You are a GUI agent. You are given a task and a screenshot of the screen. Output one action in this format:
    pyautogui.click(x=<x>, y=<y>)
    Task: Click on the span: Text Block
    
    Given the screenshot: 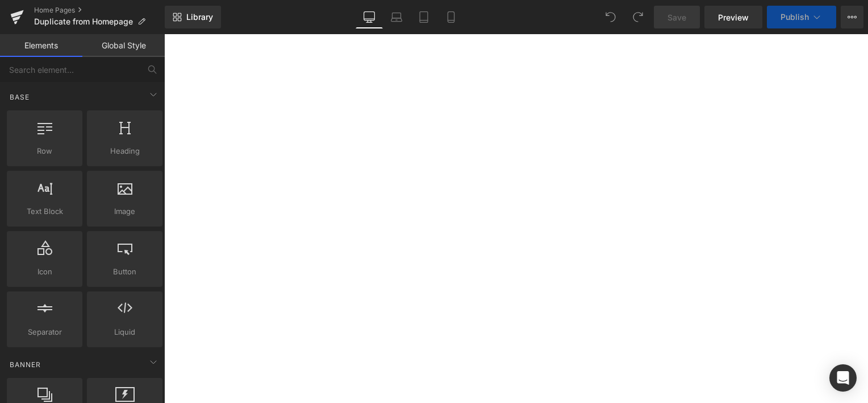 What is the action you would take?
    pyautogui.click(x=44, y=211)
    